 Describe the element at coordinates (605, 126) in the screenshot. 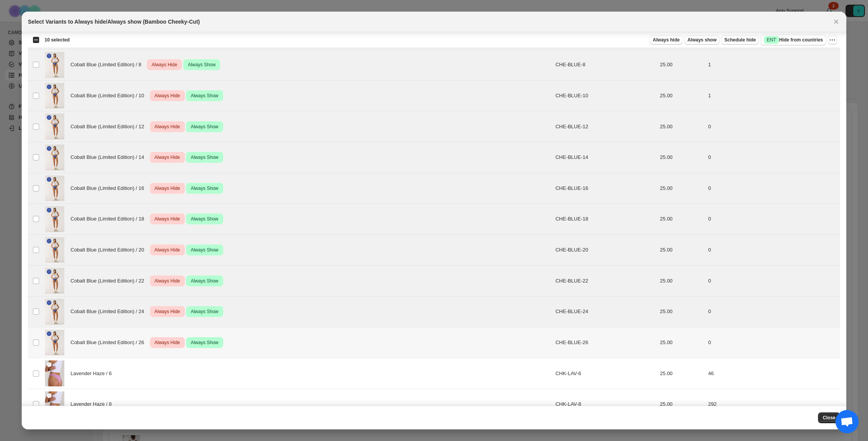

I see `td: CHE-BLUE-12` at that location.